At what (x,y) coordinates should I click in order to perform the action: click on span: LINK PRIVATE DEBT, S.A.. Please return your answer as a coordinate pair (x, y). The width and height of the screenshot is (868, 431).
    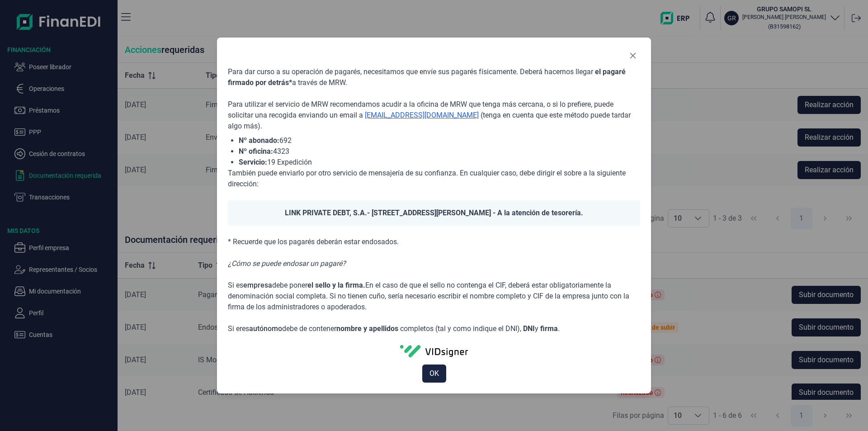
    Looking at the image, I should click on (326, 213).